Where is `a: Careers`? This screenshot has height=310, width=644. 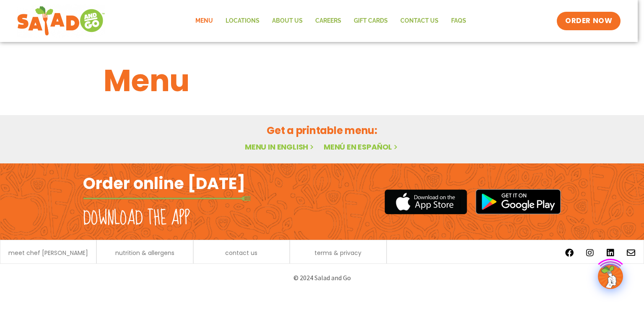
a: Careers is located at coordinates (328, 21).